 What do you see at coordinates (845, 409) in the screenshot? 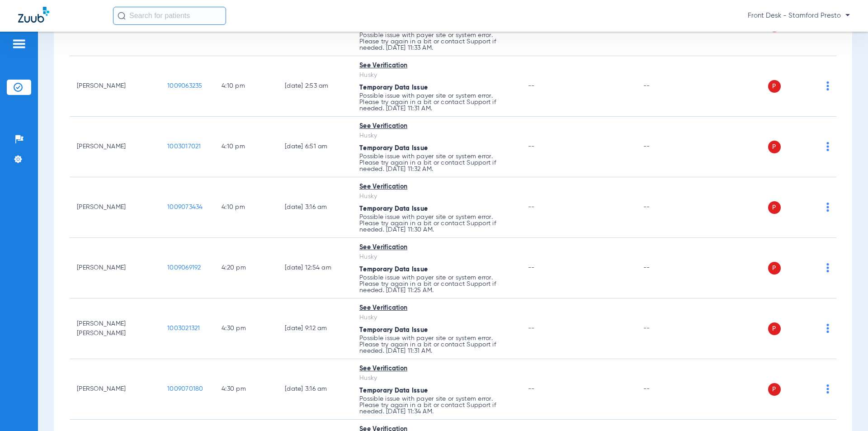
I see `div: Chat Widget` at bounding box center [845, 409].